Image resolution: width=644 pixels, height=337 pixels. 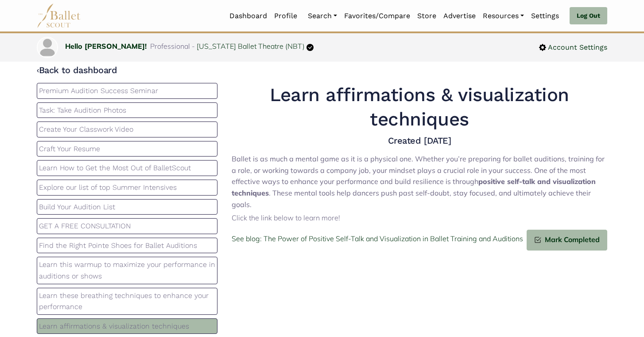 I want to click on a: Resources, so click(x=503, y=16).